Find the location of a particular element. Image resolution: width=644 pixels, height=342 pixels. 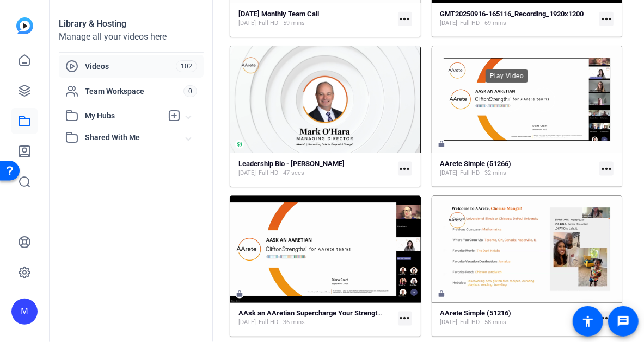

span: Team Workspace is located at coordinates (134, 92).